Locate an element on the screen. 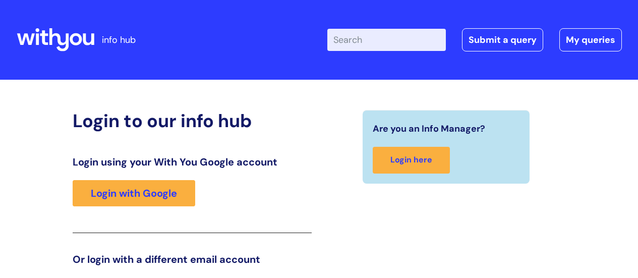 The height and width of the screenshot is (278, 638). h3: Login using your With You Google account is located at coordinates (192, 162).